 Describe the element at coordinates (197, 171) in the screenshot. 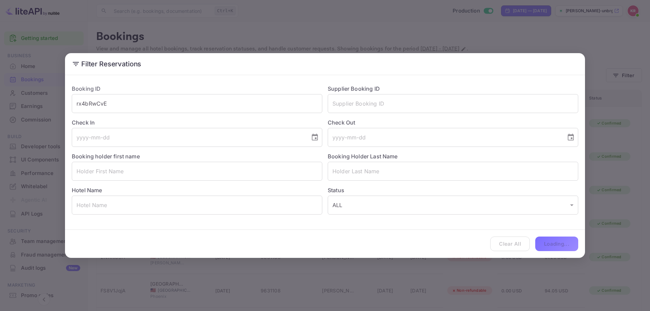

I see `input: Holder First Name` at that location.